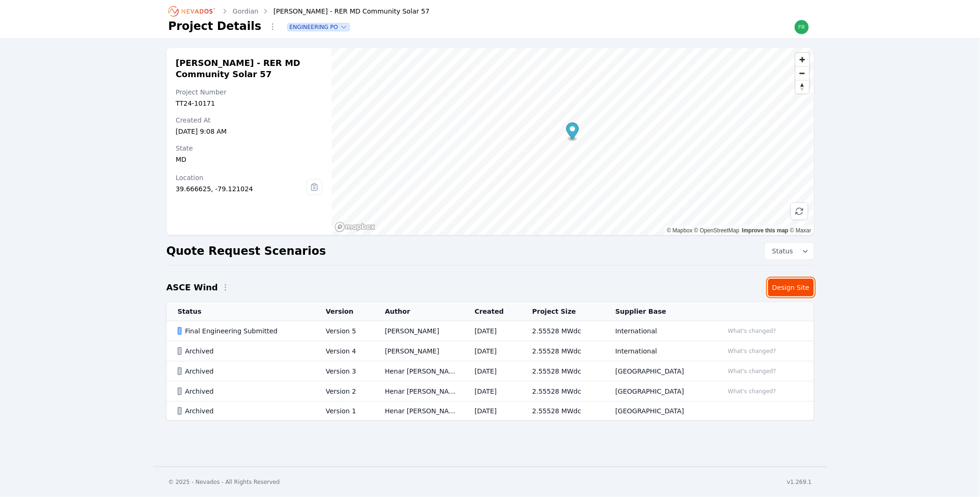  I want to click on div: Location, so click(241, 178).